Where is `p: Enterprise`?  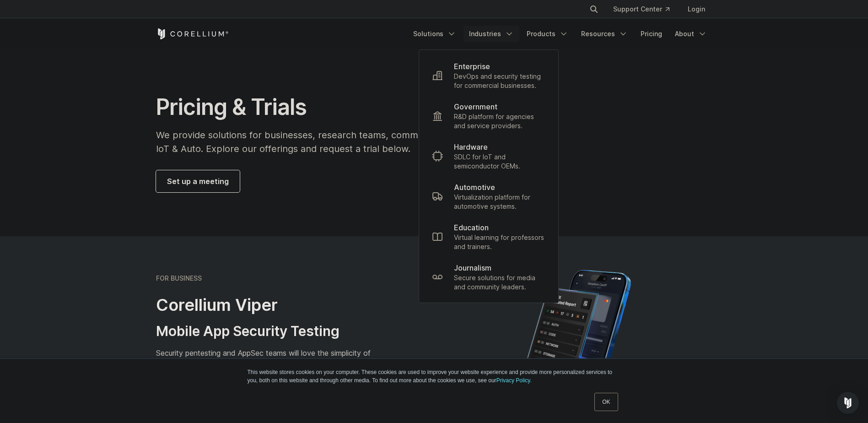
p: Enterprise is located at coordinates (472, 66).